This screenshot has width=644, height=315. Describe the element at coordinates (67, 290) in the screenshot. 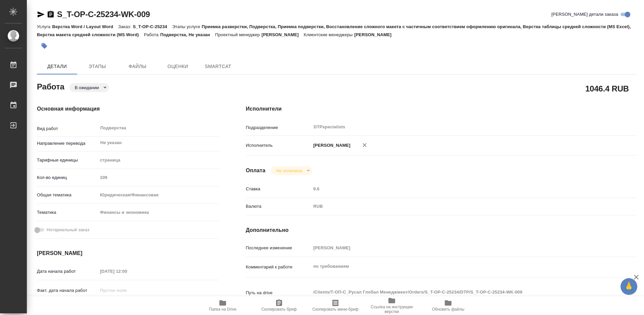

I see `p: Факт. дата начала работ` at that location.